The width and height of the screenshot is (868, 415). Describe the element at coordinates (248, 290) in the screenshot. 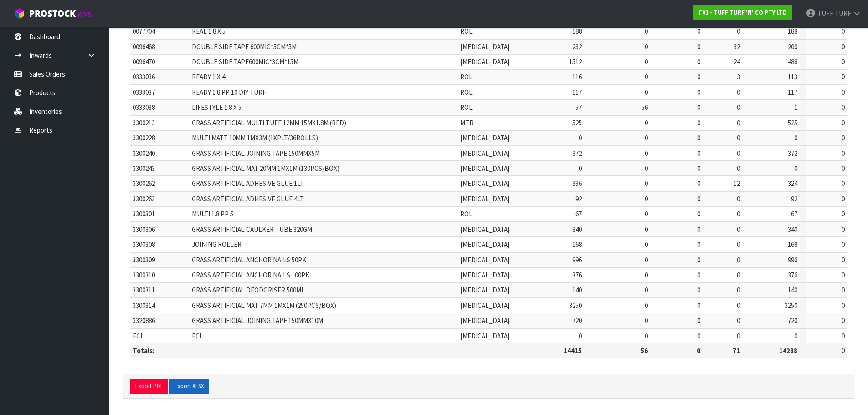

I see `span: GRASS ARTIFICIAL DEODORISER 500ML` at that location.